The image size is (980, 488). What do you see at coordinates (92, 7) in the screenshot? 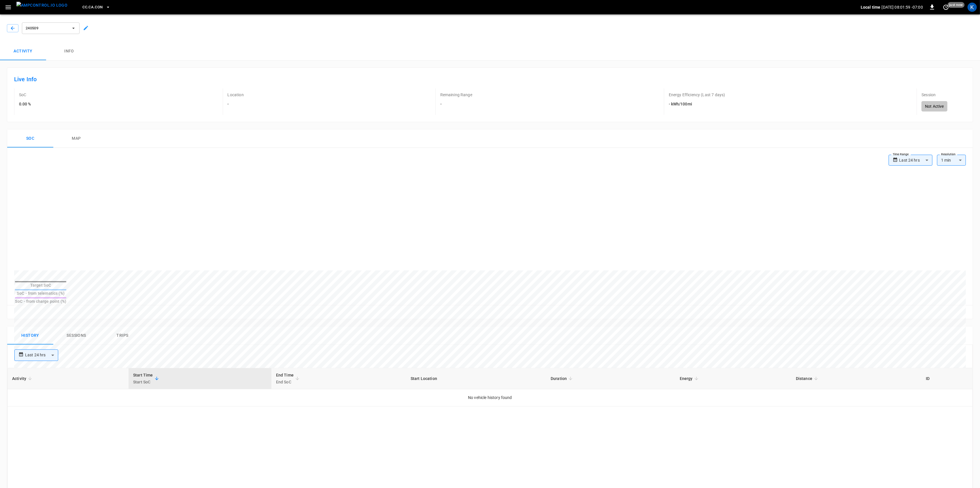
I see `span: CC.CA.CON` at bounding box center [92, 7].